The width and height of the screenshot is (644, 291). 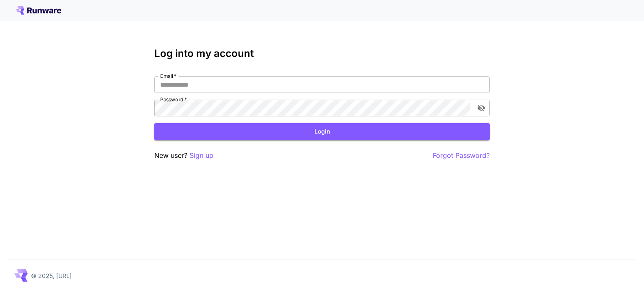 What do you see at coordinates (481, 108) in the screenshot?
I see `button: toggle password visibility` at bounding box center [481, 108].